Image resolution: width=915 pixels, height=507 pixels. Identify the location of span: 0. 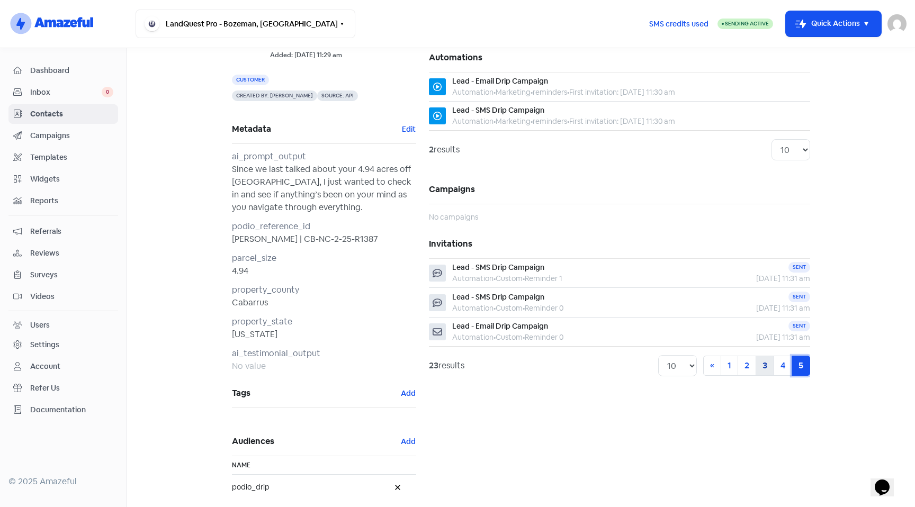
(107, 92).